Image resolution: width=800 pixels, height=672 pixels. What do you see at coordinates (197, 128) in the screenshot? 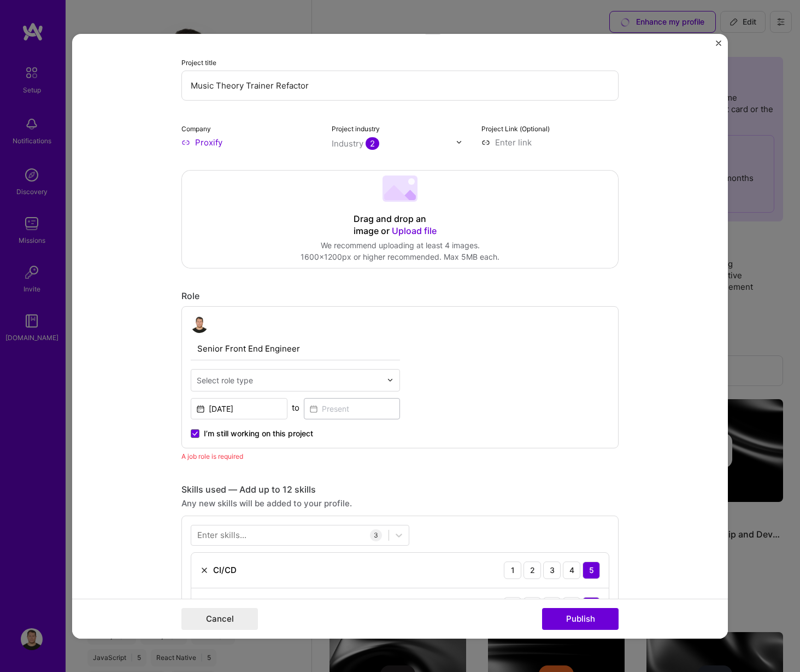
I see `label: Company` at bounding box center [197, 128].